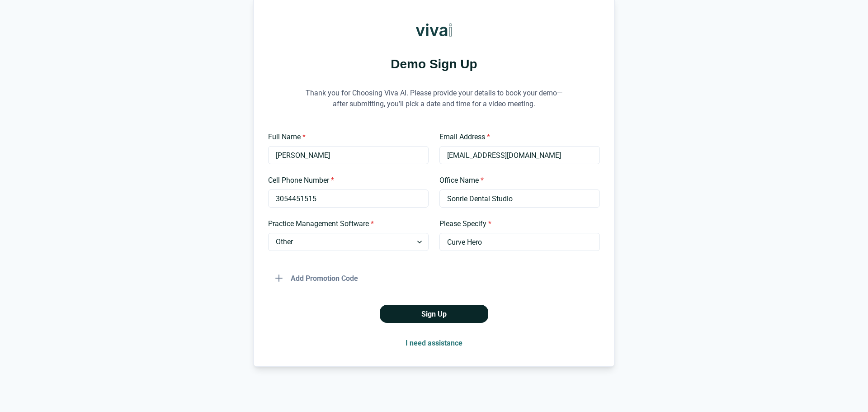 Image resolution: width=868 pixels, height=412 pixels. What do you see at coordinates (345, 224) in the screenshot?
I see `label: Practice Management Software` at bounding box center [345, 224].